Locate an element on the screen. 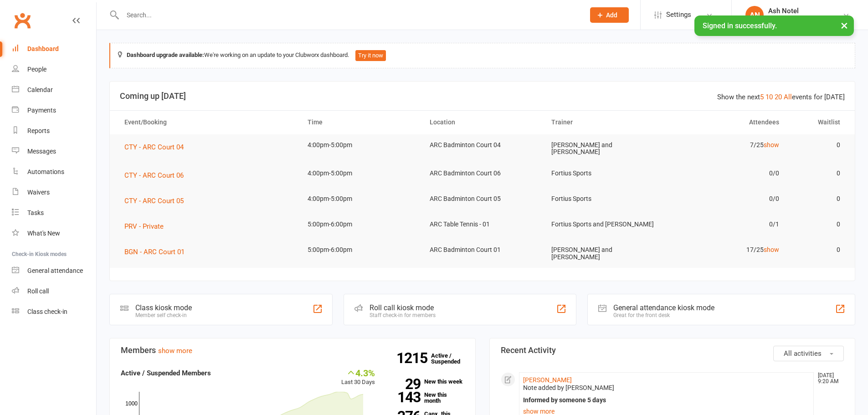  th: Trainer is located at coordinates (605, 122).